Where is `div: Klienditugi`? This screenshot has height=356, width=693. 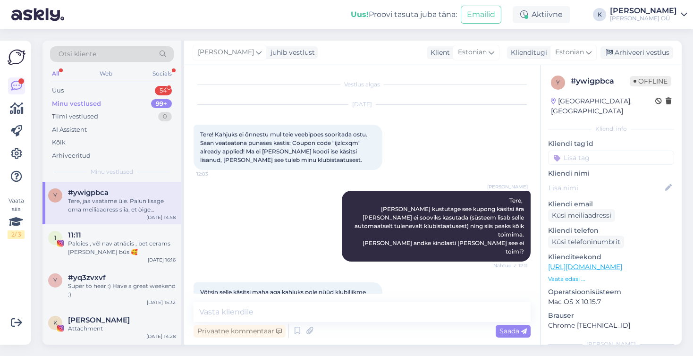 div: Klienditugi is located at coordinates (527, 52).